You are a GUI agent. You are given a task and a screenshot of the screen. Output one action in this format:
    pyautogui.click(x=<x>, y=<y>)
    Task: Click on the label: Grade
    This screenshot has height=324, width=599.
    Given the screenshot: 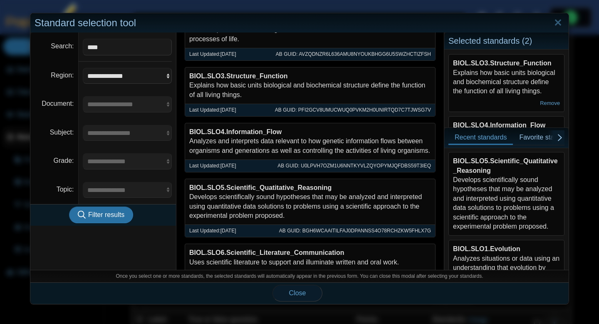 What is the action you would take?
    pyautogui.click(x=64, y=160)
    